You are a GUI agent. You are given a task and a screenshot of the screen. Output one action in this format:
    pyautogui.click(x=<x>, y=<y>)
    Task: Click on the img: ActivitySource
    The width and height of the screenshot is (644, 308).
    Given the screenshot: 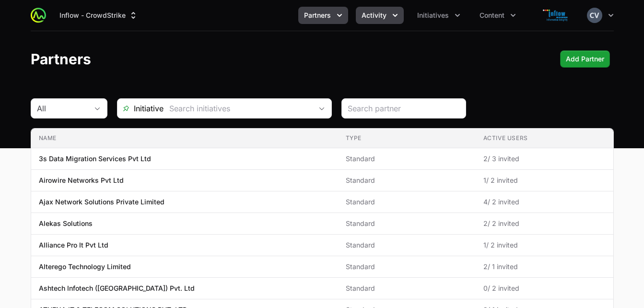 What is the action you would take?
    pyautogui.click(x=38, y=15)
    